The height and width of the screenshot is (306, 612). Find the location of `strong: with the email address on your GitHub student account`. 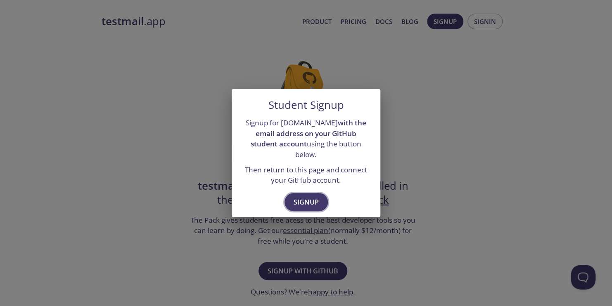

strong: with the email address on your GitHub student account is located at coordinates (308, 133).